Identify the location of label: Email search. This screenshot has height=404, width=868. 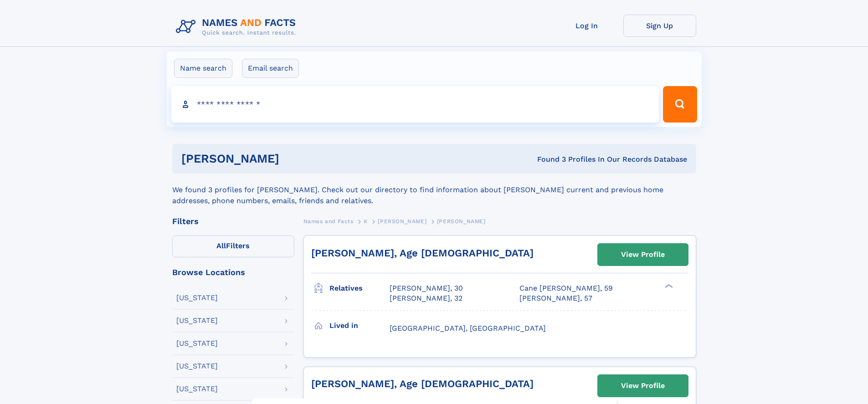
(270, 69).